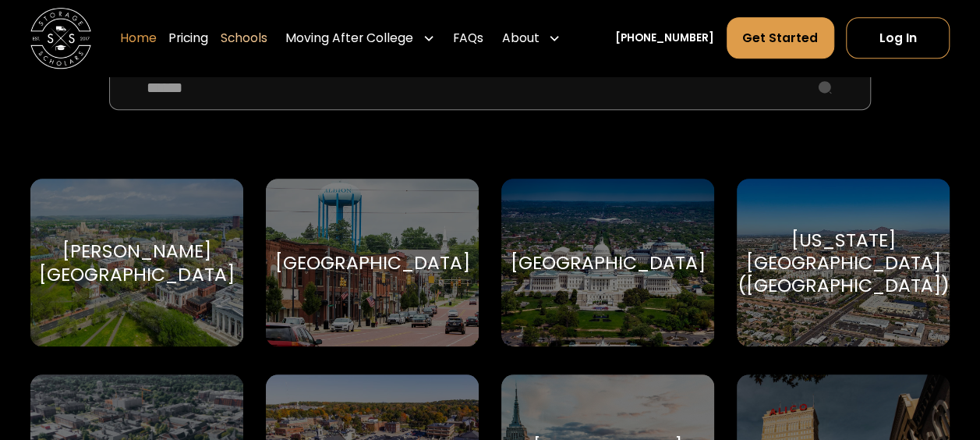 The width and height of the screenshot is (980, 440). What do you see at coordinates (244, 38) in the screenshot?
I see `a: Schools` at bounding box center [244, 38].